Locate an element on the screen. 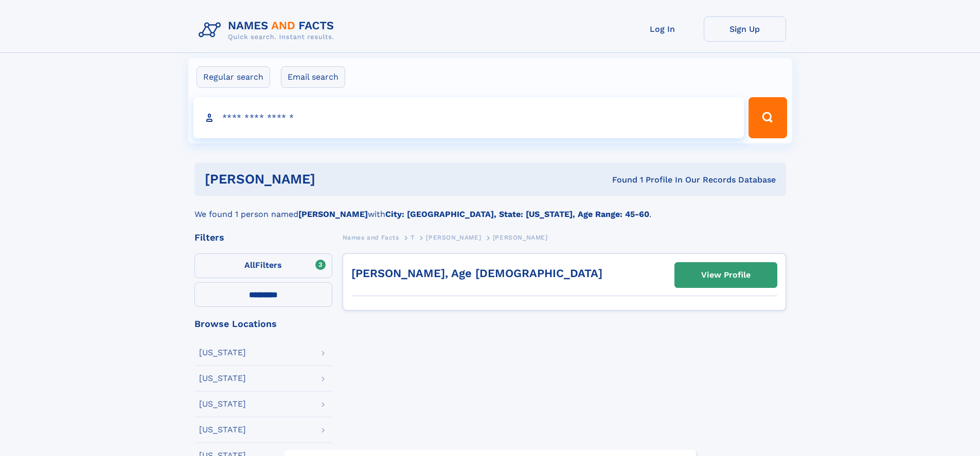  label: Filters is located at coordinates (263, 266).